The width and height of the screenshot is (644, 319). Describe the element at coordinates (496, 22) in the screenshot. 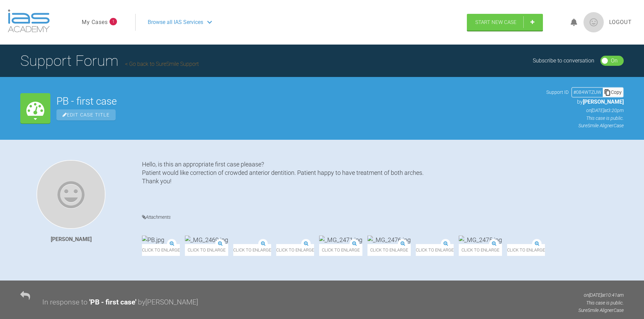

I see `span: Start New Case` at that location.